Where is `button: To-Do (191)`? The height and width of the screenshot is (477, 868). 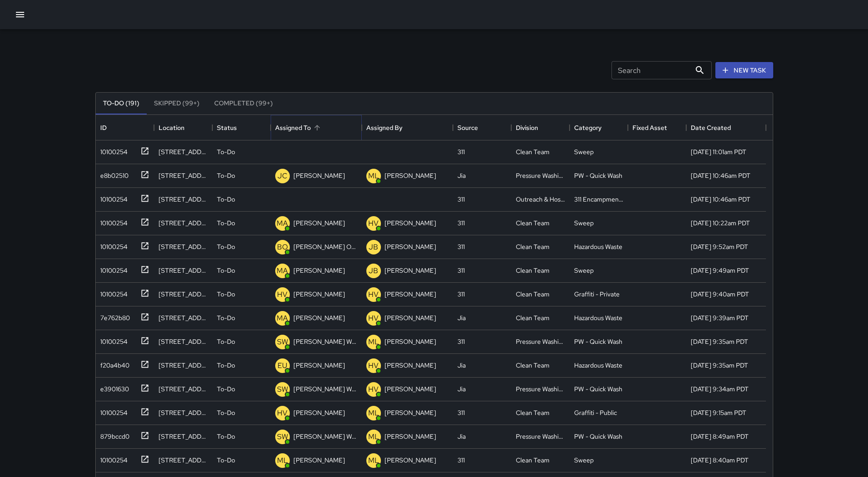 button: To-Do (191) is located at coordinates (121, 103).